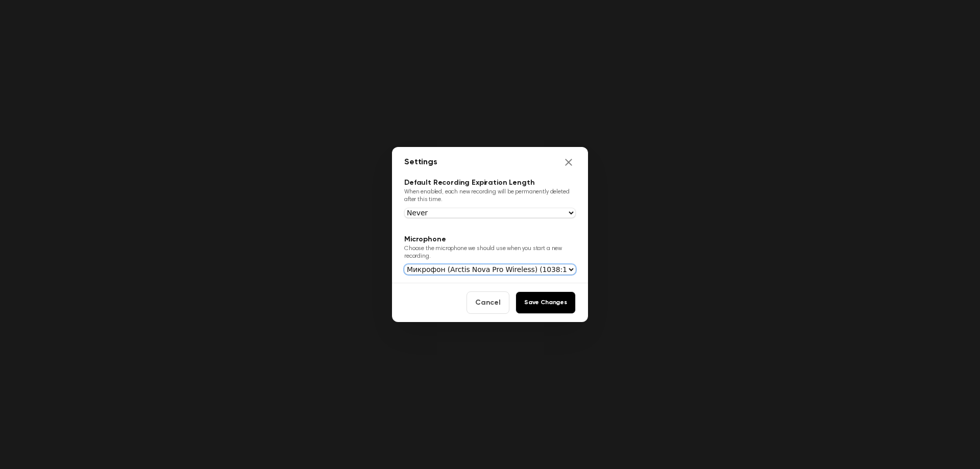 This screenshot has height=469, width=980. What do you see at coordinates (490, 183) in the screenshot?
I see `h3: Default Recording Expiration Length` at bounding box center [490, 183].